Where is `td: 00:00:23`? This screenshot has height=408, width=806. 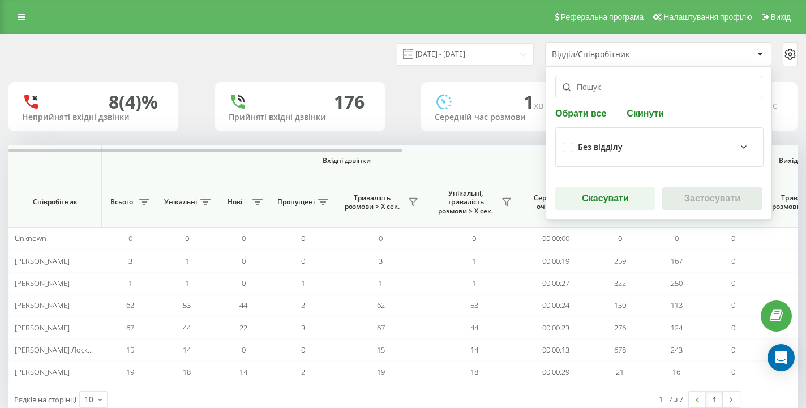
td: 00:00:23 is located at coordinates (556, 327).